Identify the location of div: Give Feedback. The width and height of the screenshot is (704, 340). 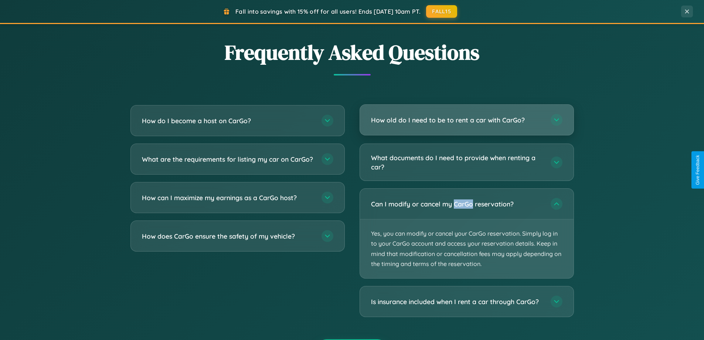
(698, 170).